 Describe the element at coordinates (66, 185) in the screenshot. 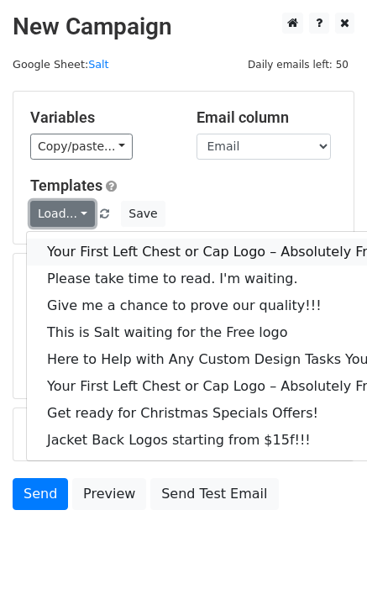

I see `a: Templates` at that location.